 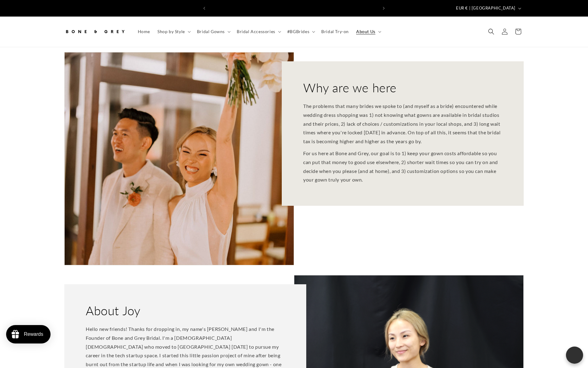 What do you see at coordinates (403, 124) in the screenshot?
I see `p: The problems that many brides we spoke to (and myself as a bride) encountered while wedding dress...` at bounding box center [403, 124].